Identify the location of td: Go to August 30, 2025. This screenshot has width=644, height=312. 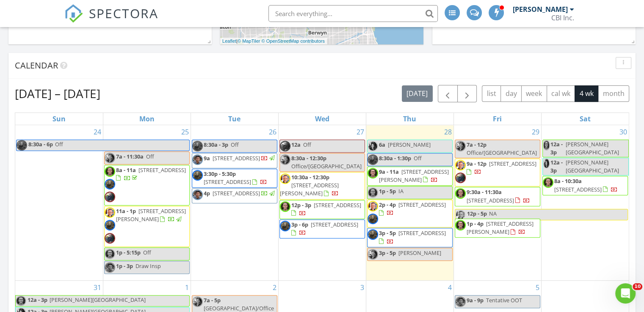
(585, 202).